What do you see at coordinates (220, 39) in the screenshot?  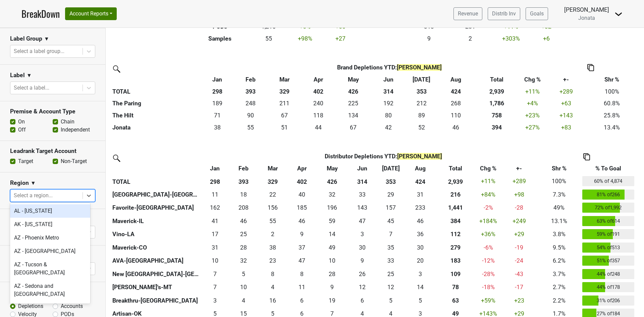 I see `th: Samples` at bounding box center [220, 39].